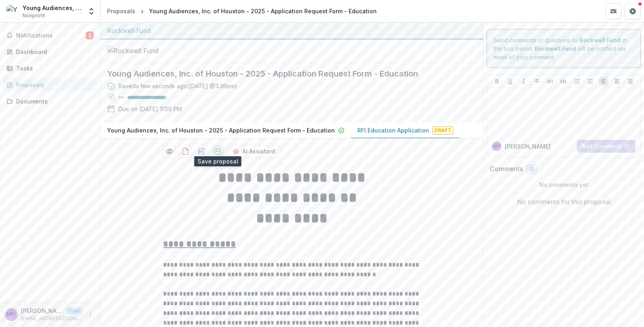 The height and width of the screenshot is (327, 644). I want to click on span: 0, so click(531, 169).